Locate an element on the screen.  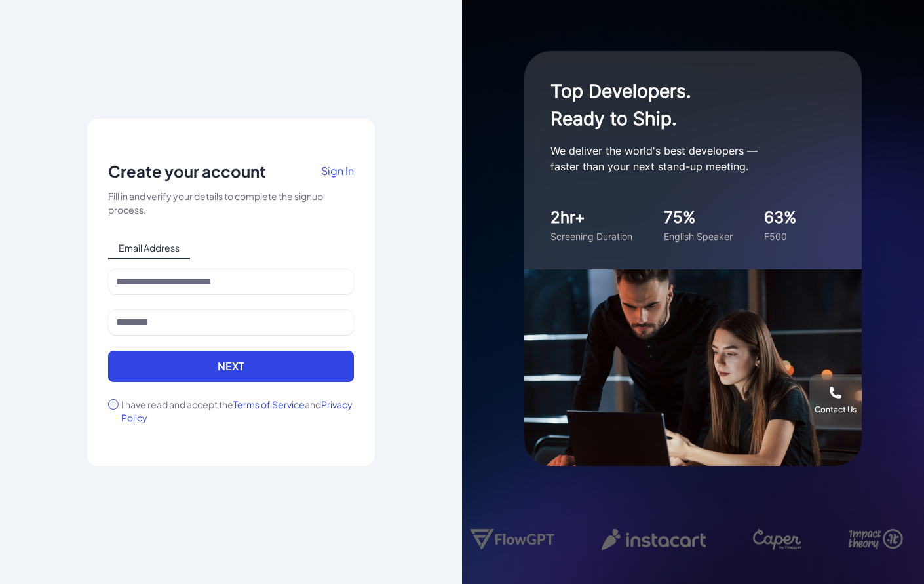
button: Contact Us is located at coordinates (835, 401).